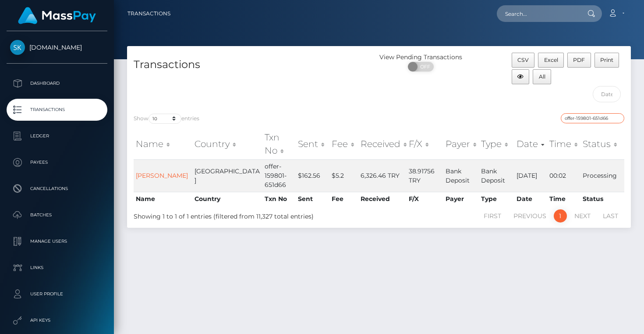 The image size is (644, 334). I want to click on div: View Pending Transactions, so click(421, 57).